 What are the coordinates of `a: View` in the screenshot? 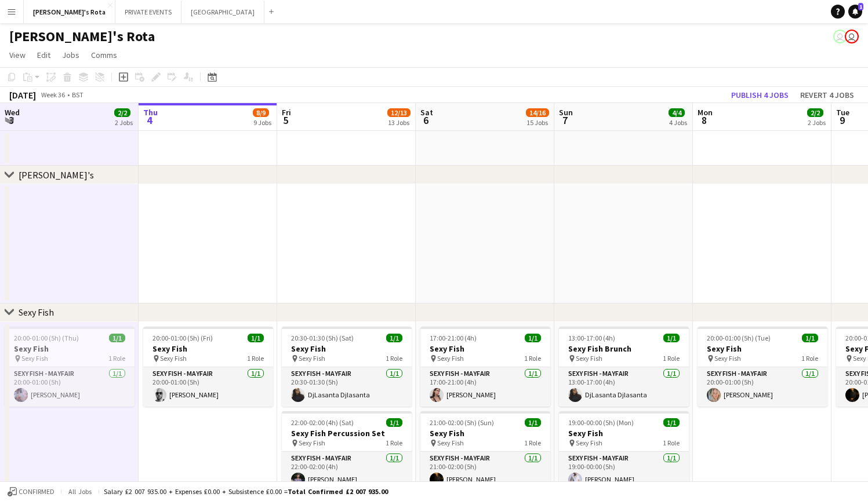 It's located at (17, 55).